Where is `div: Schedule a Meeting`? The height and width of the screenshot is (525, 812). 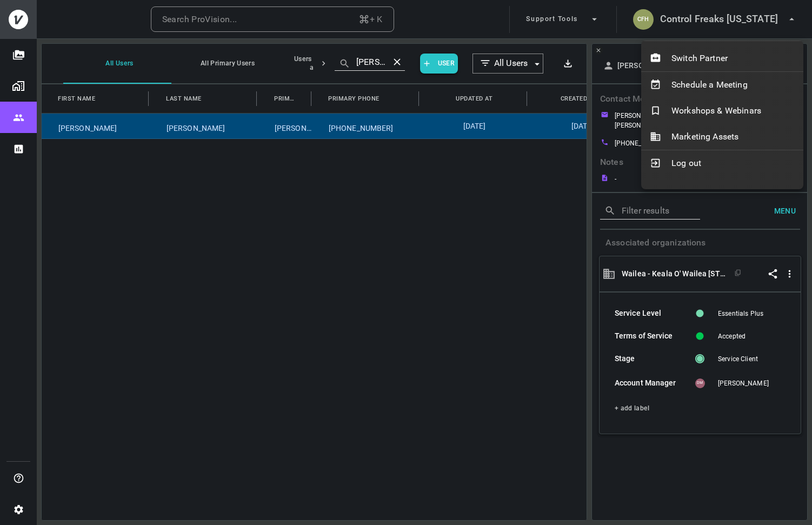
div: Schedule a Meeting is located at coordinates (722, 85).